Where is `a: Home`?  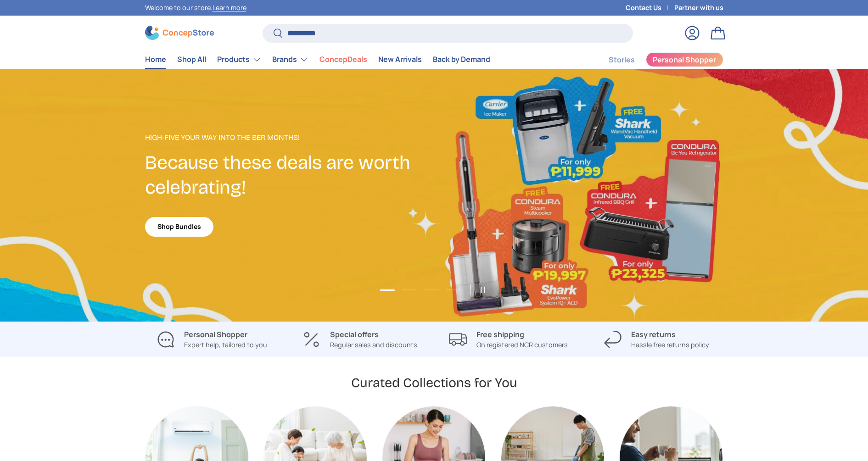 a: Home is located at coordinates (155, 59).